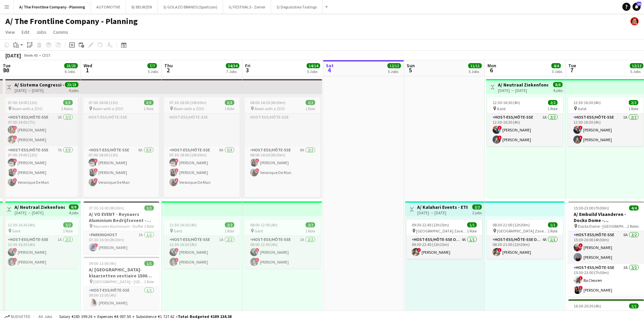 The image size is (644, 322). Describe the element at coordinates (22, 102) in the screenshot. I see `span: 07:00-19:00 (12h)` at that location.